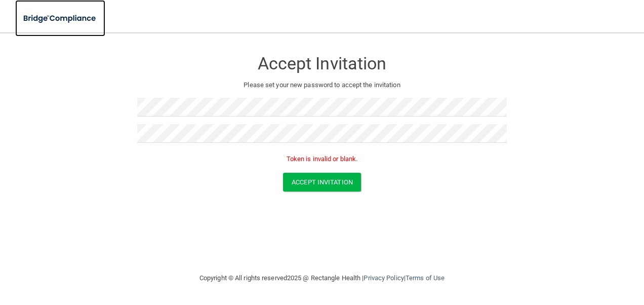  What do you see at coordinates (383, 278) in the screenshot?
I see `a: Privacy Policy` at bounding box center [383, 278].